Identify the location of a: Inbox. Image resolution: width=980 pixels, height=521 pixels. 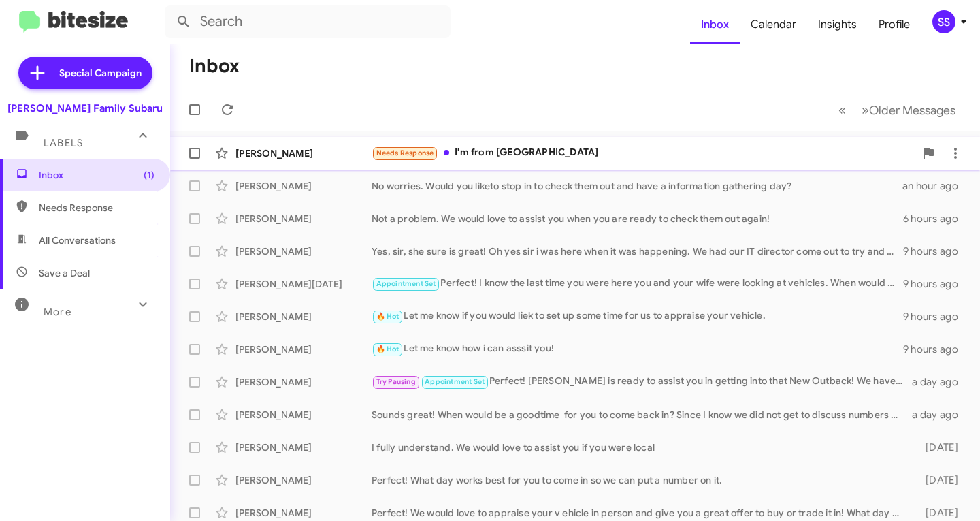
(714, 25).